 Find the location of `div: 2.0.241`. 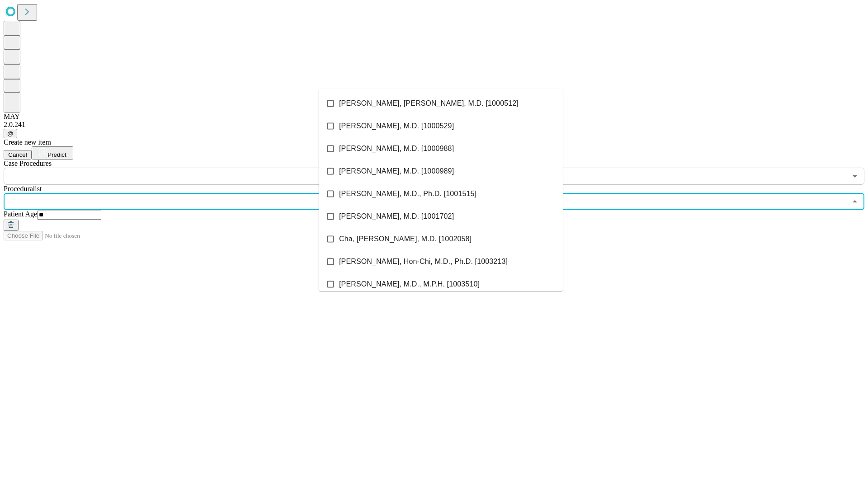

div: 2.0.241 is located at coordinates (434, 124).